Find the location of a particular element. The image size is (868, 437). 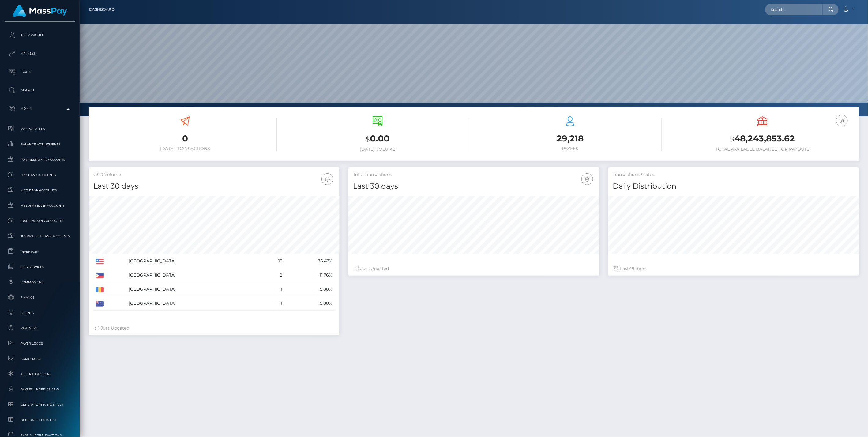

span: Finance is located at coordinates (40, 297).